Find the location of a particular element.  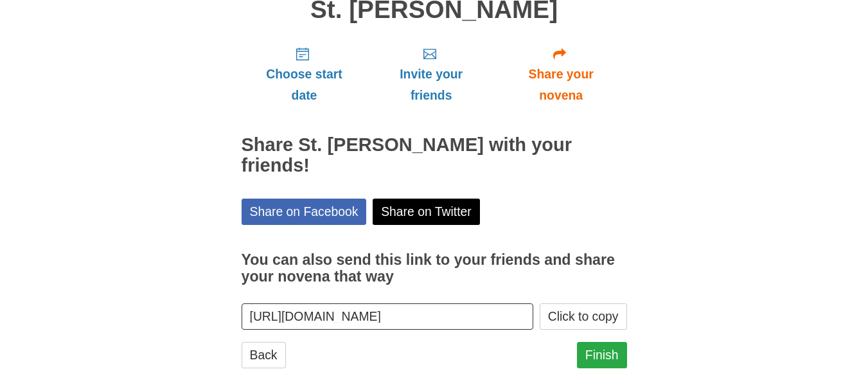

a: Invite your friends is located at coordinates (431, 74).